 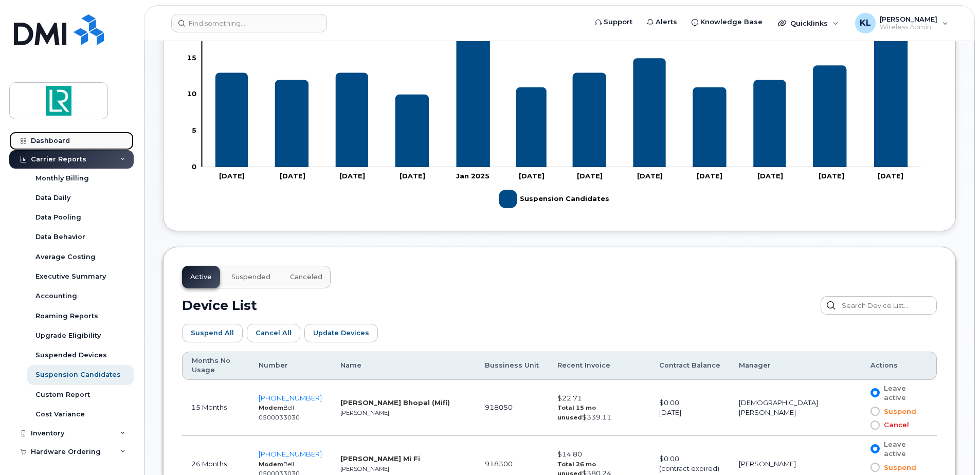 What do you see at coordinates (213, 333) in the screenshot?
I see `button: Suspend All` at bounding box center [213, 333].